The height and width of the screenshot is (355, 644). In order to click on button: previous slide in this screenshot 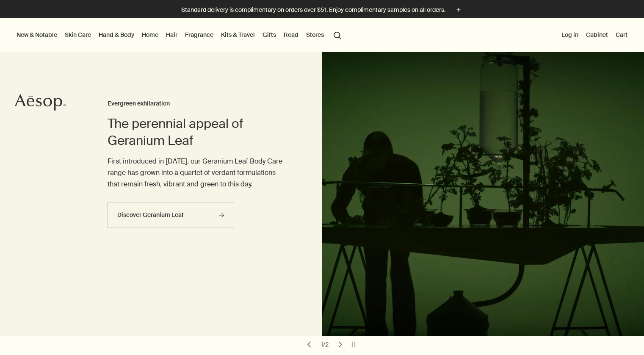, I will do `click(309, 344)`.